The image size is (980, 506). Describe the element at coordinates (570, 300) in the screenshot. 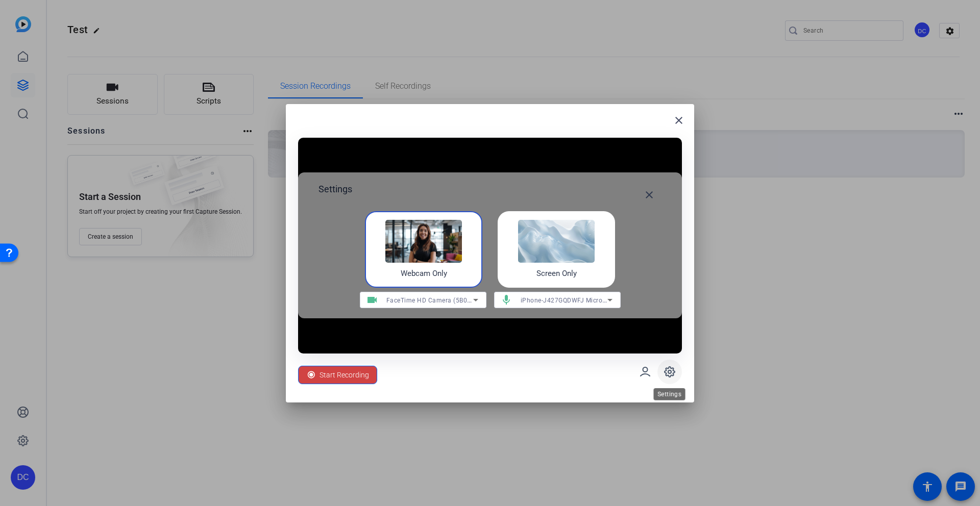

I see `span: iPhone-J427GQDWFJ Microphone` at that location.